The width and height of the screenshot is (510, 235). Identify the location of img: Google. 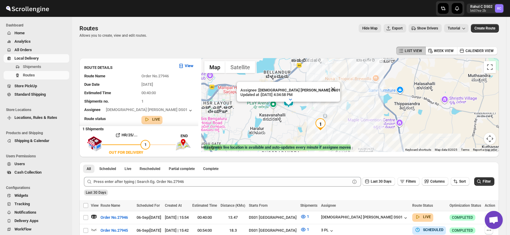
(213, 148).